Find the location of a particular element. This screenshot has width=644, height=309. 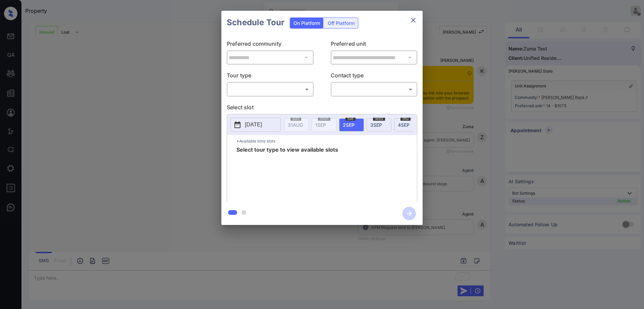

p: Preferred unit is located at coordinates (374, 45).